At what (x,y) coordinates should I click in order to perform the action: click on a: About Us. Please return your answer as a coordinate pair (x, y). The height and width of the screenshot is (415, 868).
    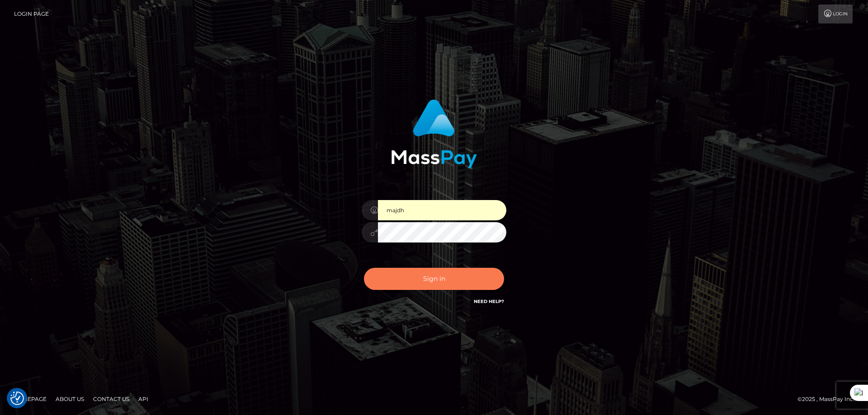
    Looking at the image, I should click on (70, 399).